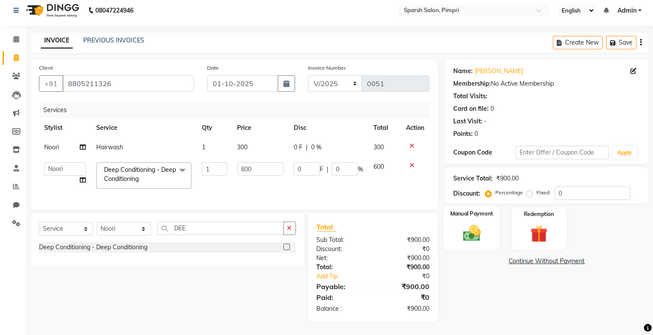 This screenshot has width=653, height=335. What do you see at coordinates (93, 247) in the screenshot?
I see `div: Deep Conditioning - Deep Conditioning` at bounding box center [93, 247].